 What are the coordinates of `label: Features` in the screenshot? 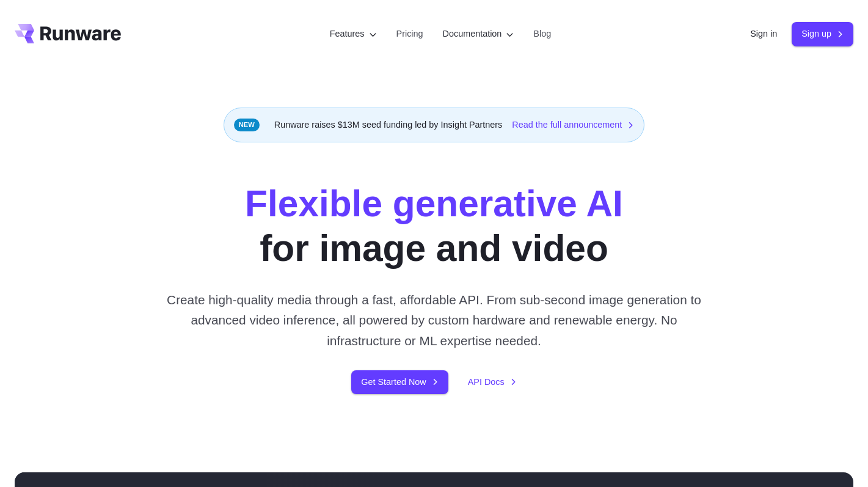 It's located at (353, 34).